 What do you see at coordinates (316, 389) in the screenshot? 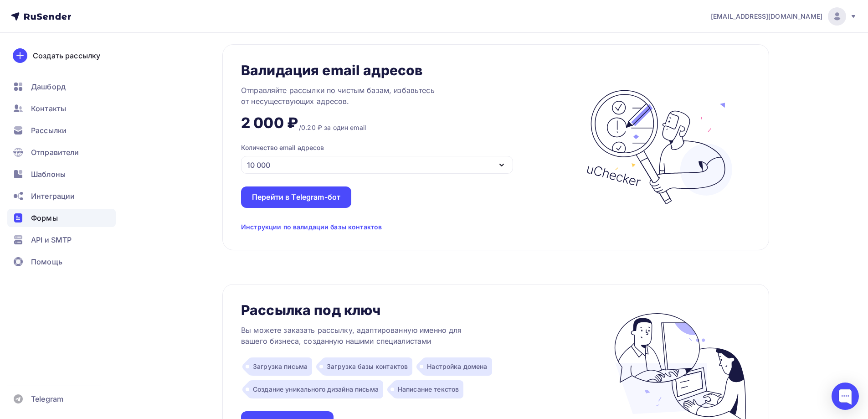
I see `div: Создание уникального дизайна письма` at bounding box center [316, 389].